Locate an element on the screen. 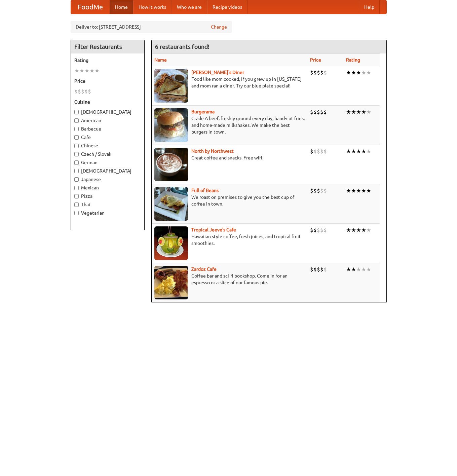 This screenshot has height=476, width=457. b: North by Northwest is located at coordinates (213, 151).